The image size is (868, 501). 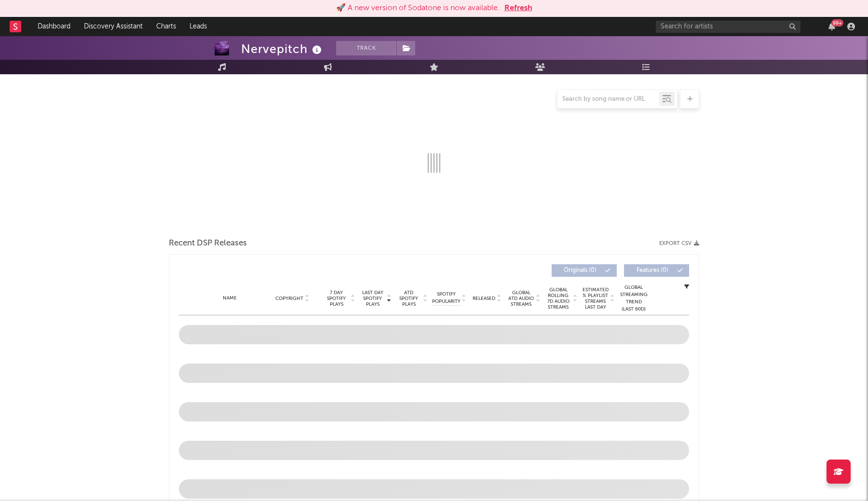 What do you see at coordinates (595, 298) in the screenshot?
I see `span: Estimated % Playlist Streams Last Day` at bounding box center [595, 298].